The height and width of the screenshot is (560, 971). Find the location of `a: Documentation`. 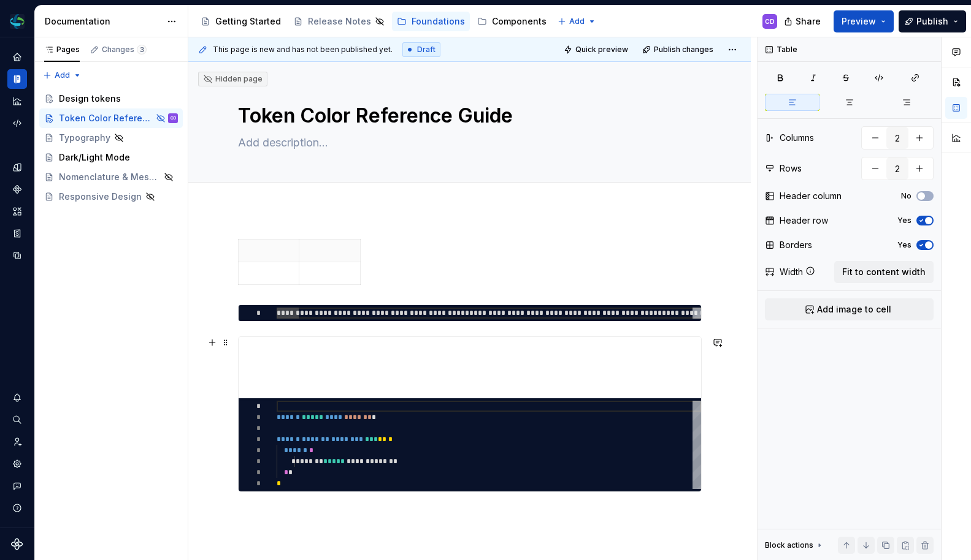

a: Documentation is located at coordinates (17, 79).